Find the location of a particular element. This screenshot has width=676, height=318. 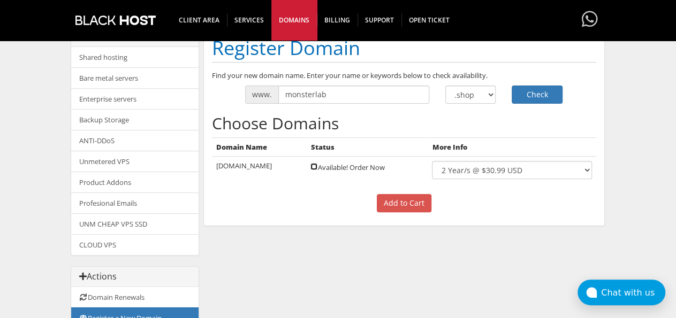

th: More Info is located at coordinates (511, 147).